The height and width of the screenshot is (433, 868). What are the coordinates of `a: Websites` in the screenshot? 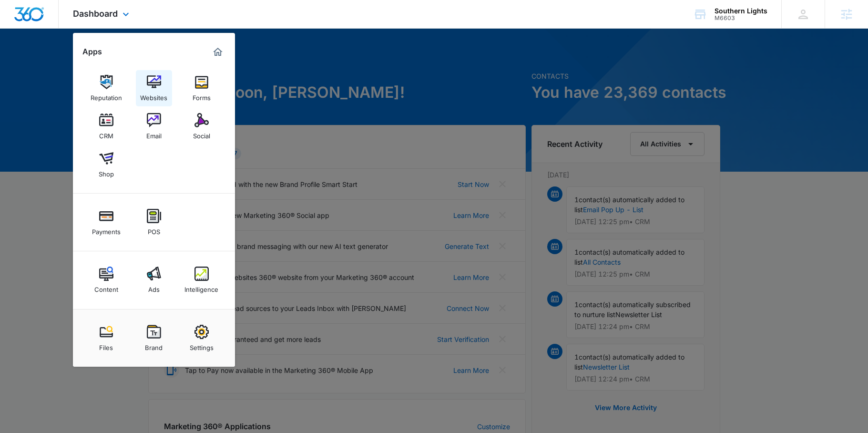 It's located at (154, 88).